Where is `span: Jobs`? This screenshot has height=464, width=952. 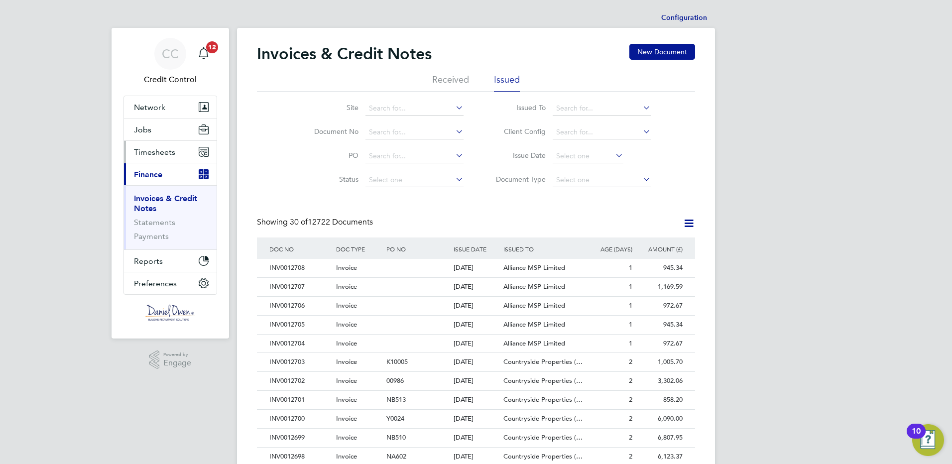
span: Jobs is located at coordinates (142, 129).